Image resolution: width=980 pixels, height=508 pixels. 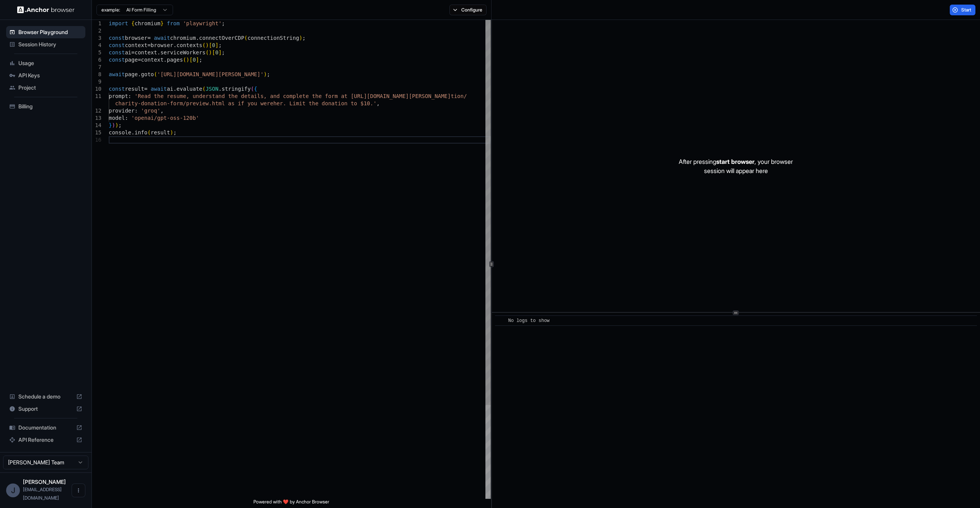 I want to click on div: Usage, so click(x=46, y=64).